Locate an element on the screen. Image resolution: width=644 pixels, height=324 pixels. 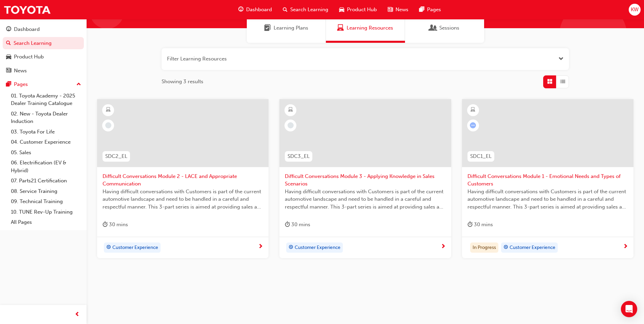
a: Dashboard is located at coordinates (43, 29).